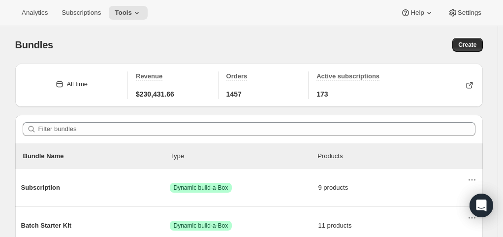  What do you see at coordinates (465, 13) in the screenshot?
I see `button: Settings` at bounding box center [465, 13].